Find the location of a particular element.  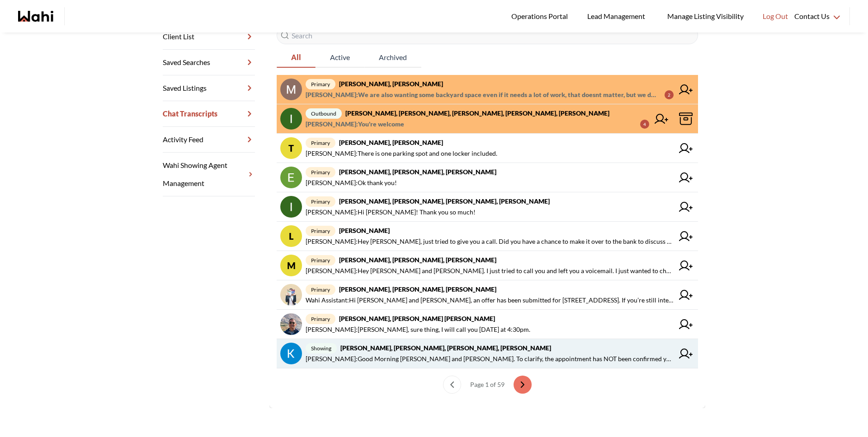

span: All is located at coordinates (296, 58).